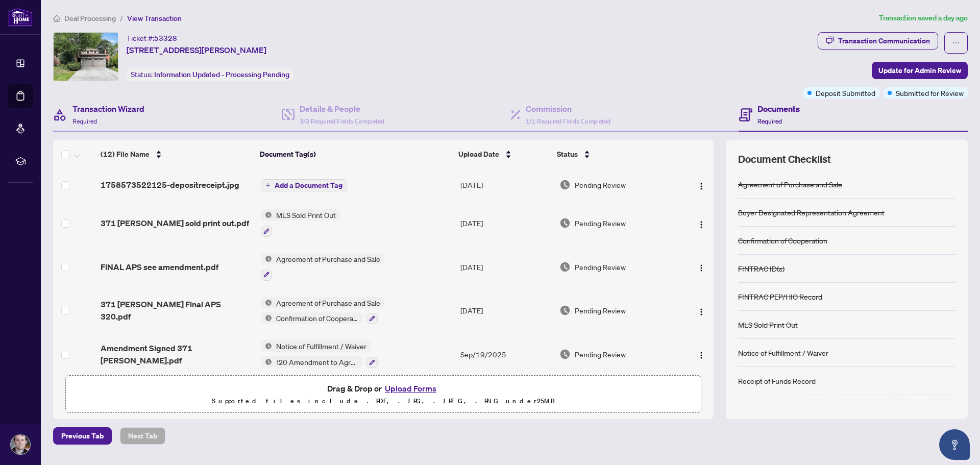 The height and width of the screenshot is (465, 980). Describe the element at coordinates (878, 41) in the screenshot. I see `button: Transaction Communication` at that location.